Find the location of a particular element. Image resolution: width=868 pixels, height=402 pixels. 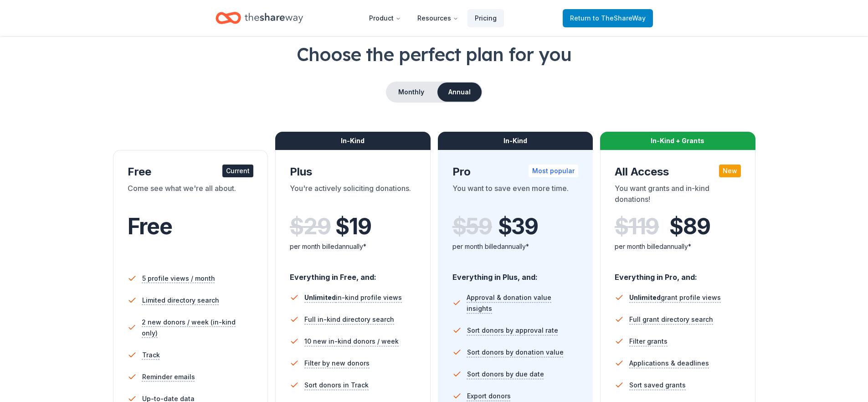

span: Sort donors by due date is located at coordinates (506, 374).